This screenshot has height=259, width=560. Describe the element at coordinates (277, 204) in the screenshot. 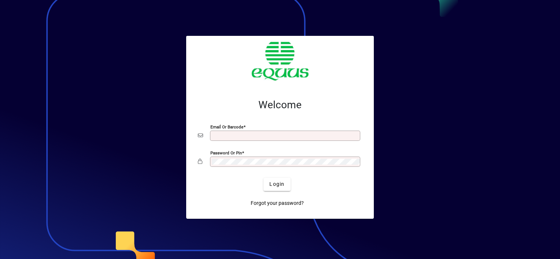

I see `a: Forgot your password?` at that location.